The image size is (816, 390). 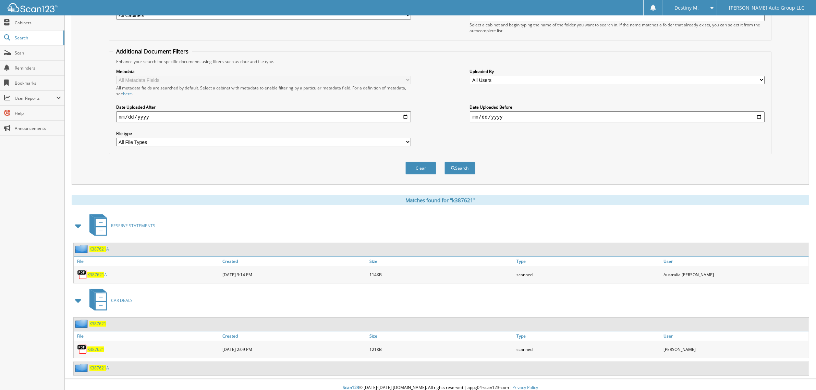 What do you see at coordinates (617, 28) in the screenshot?
I see `div: Select a cabinet and begin typing the name of the folder you want to search in. If the name match...` at bounding box center [617, 28].